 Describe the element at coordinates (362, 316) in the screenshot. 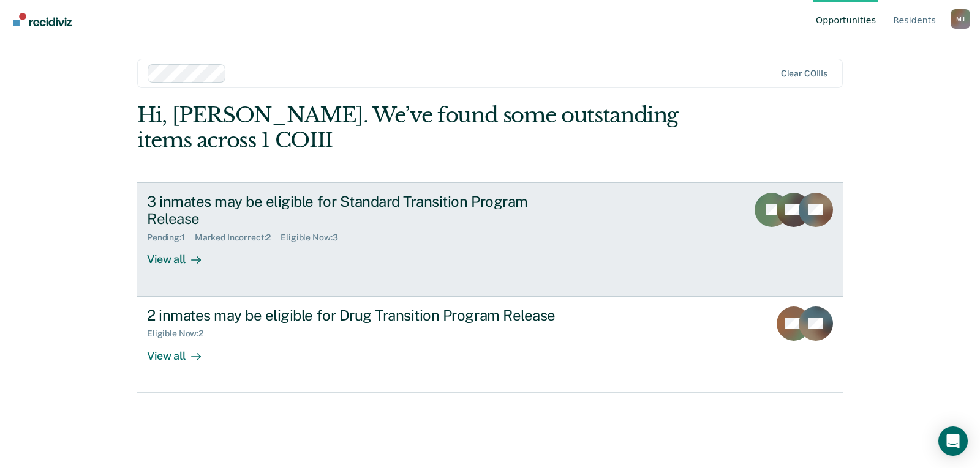

I see `div: 2 inmates may be eligible for Drug Transition Program Release` at that location.